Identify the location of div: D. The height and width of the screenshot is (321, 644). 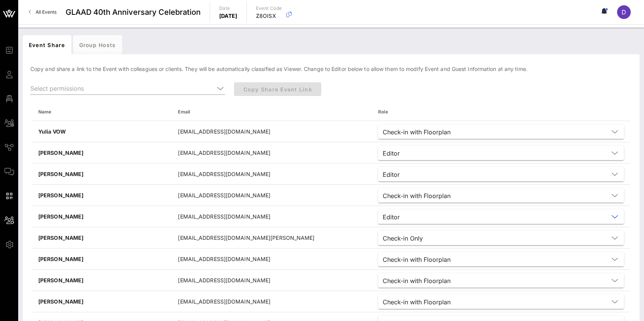
(624, 12).